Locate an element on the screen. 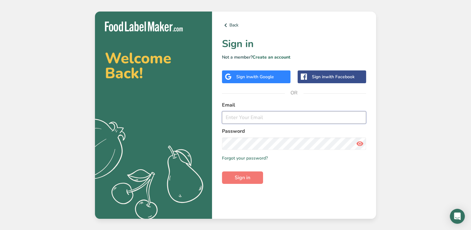 This screenshot has height=230, width=471. button: Sign in is located at coordinates (243, 177).